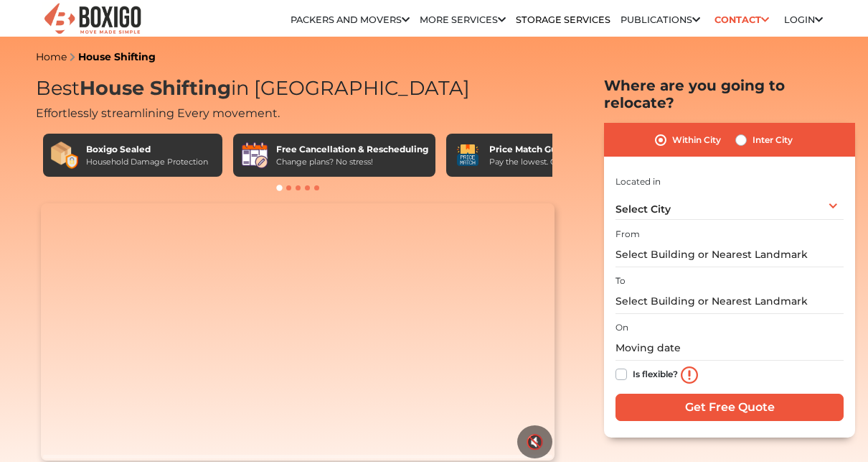 This screenshot has height=462, width=868. I want to click on img: Price Match Guarantee, so click(468, 155).